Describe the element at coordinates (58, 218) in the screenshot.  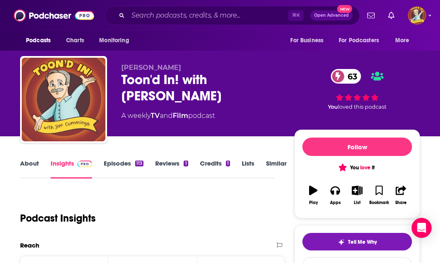
I see `h1: Podcast Insights` at that location.